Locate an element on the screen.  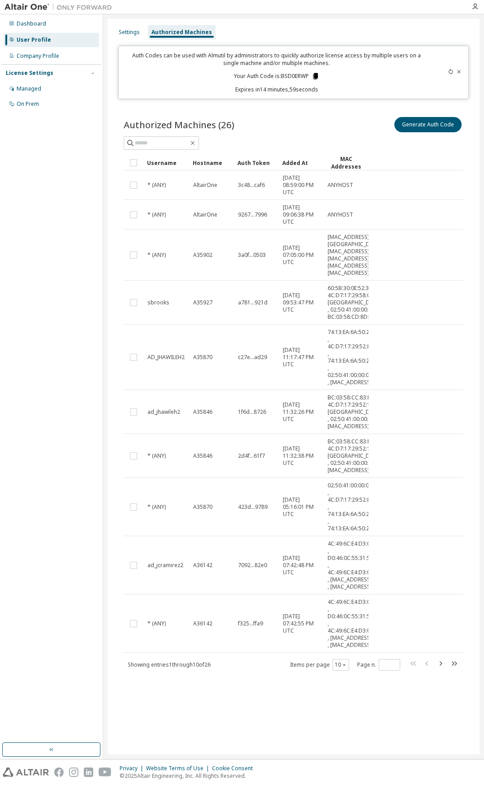
div: Authorized Machines is located at coordinates (182, 32).